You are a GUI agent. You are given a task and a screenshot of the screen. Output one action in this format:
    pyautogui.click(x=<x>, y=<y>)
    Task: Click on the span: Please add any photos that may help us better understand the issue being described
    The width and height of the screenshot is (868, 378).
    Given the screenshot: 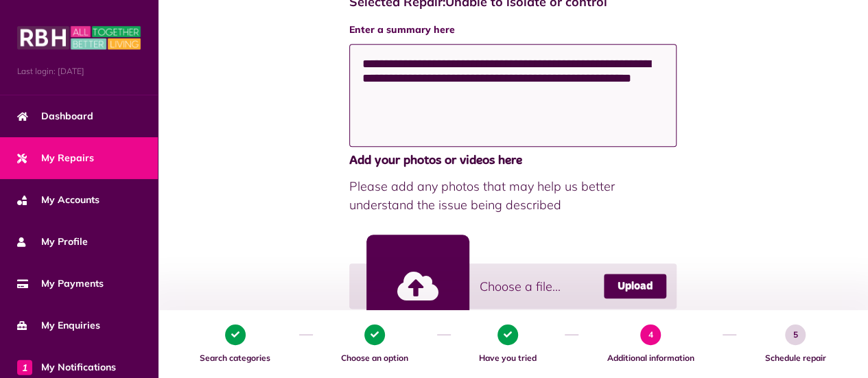 What is the action you would take?
    pyautogui.click(x=513, y=196)
    